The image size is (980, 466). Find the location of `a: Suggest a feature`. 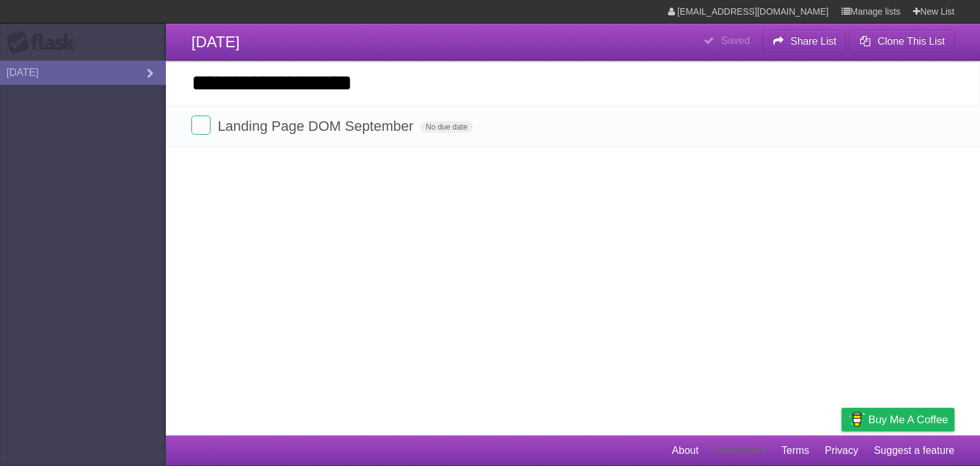

a: Suggest a feature is located at coordinates (915, 450).